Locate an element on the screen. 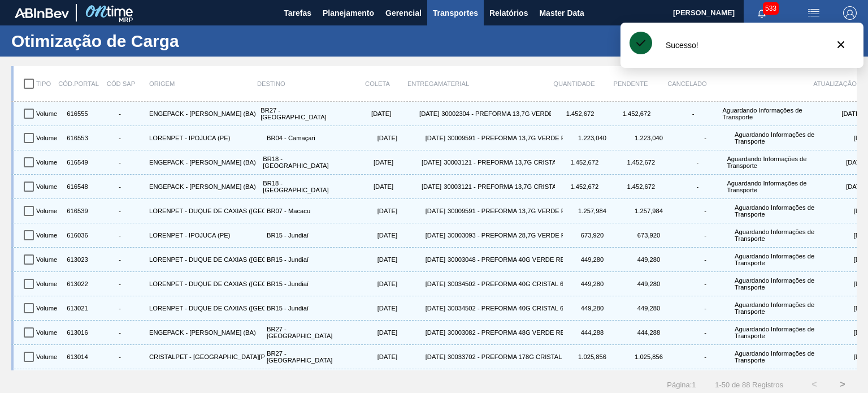 This screenshot has width=868, height=393. div: 30003048 - PREFORMA 40G VERDE RECICLADA is located at coordinates (504, 260).